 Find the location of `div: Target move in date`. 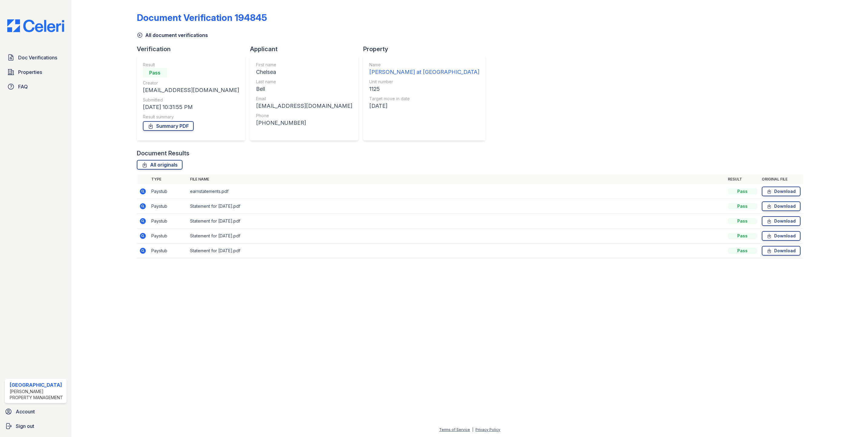

div: Target move in date is located at coordinates (424, 99).